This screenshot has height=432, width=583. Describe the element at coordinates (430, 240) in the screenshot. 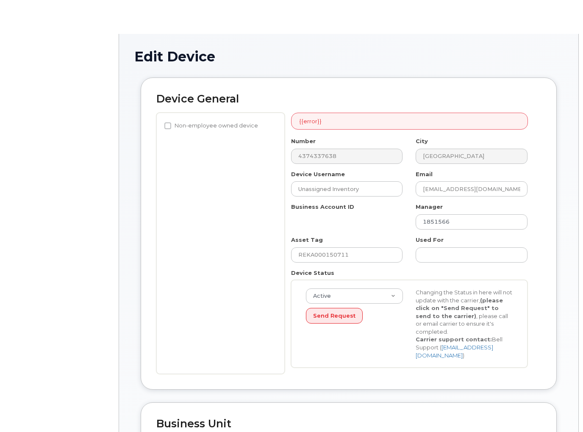

I see `label: Used For` at that location.